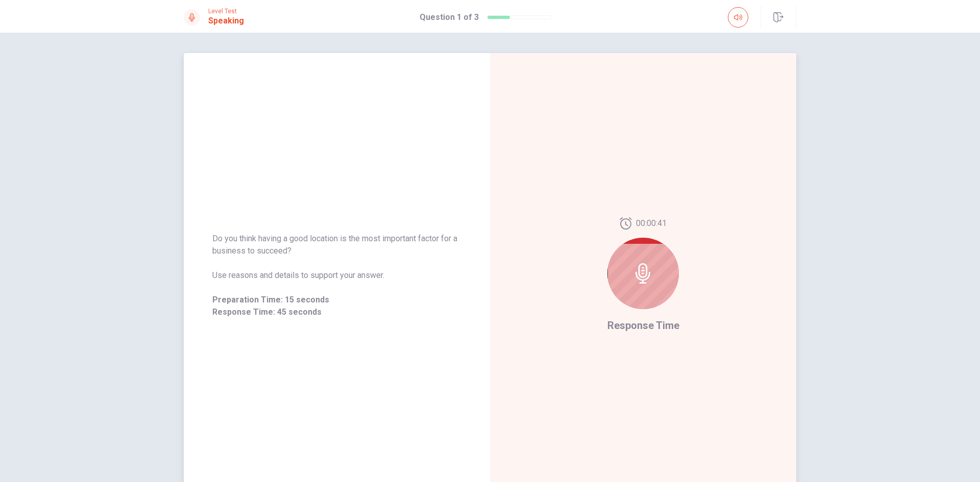  I want to click on span: Do you think having a good location is the most important factor for a business to succeed?, so click(337, 245).